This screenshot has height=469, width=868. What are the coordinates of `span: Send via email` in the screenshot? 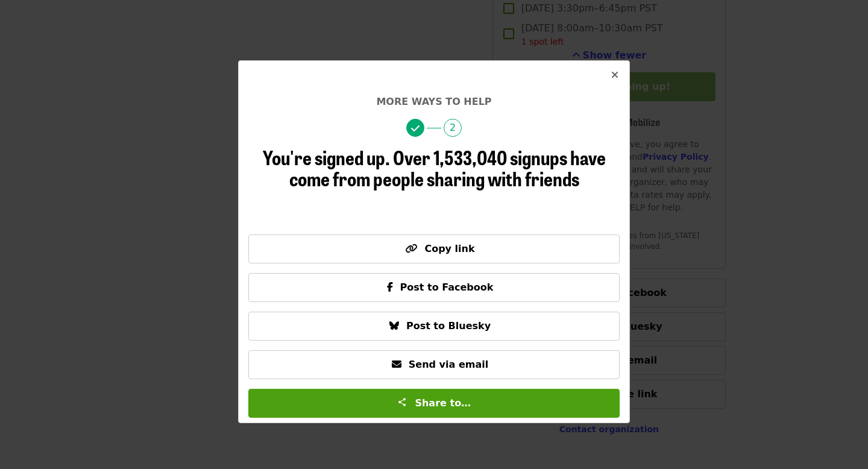 It's located at (448, 364).